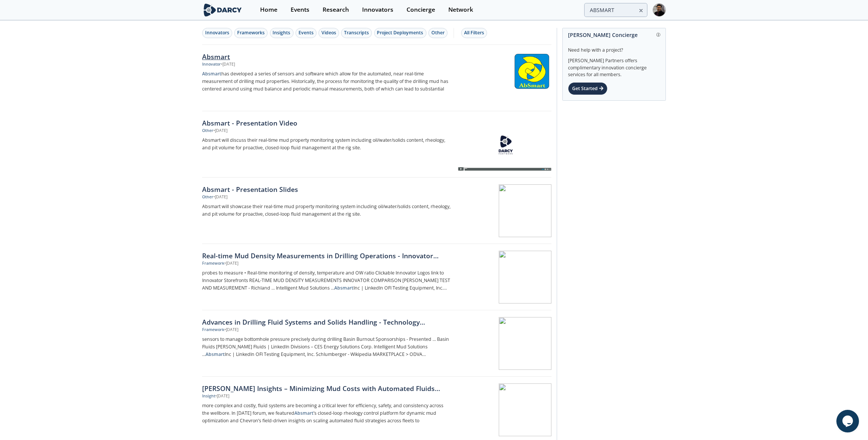  I want to click on button: Transcripts, so click(356, 32).